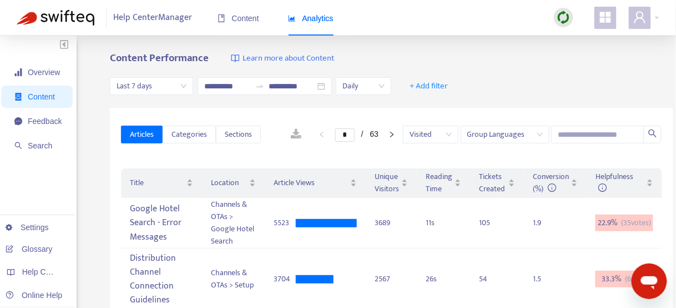 The height and width of the screenshot is (308, 676). I want to click on span: Help Center Manager, so click(153, 18).